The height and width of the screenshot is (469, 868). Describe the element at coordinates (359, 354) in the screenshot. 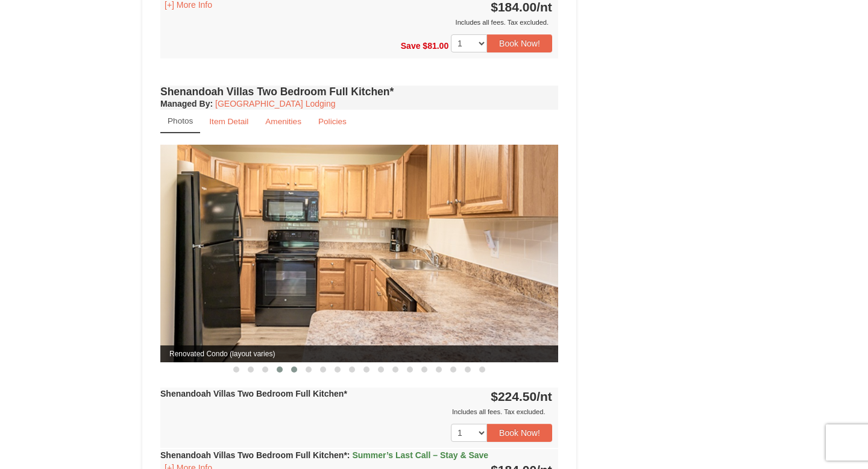

I see `span: Renovated Condo (layout varies)` at that location.